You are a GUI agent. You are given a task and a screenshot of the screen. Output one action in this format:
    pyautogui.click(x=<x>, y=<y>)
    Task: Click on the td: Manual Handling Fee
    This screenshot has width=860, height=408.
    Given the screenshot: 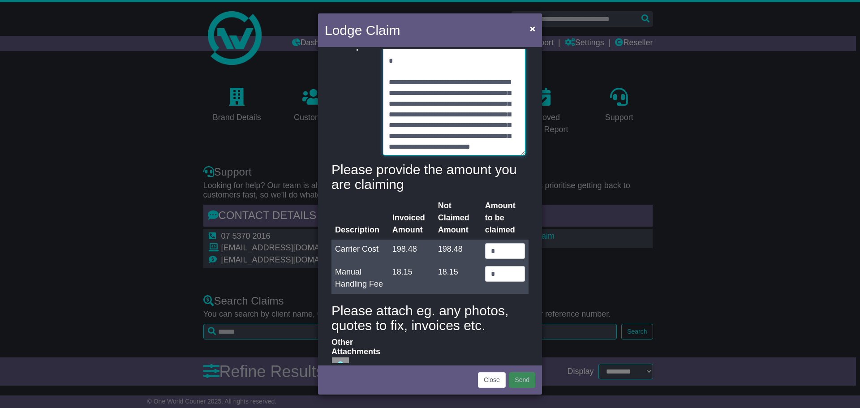 What is the action you would take?
    pyautogui.click(x=360, y=278)
    